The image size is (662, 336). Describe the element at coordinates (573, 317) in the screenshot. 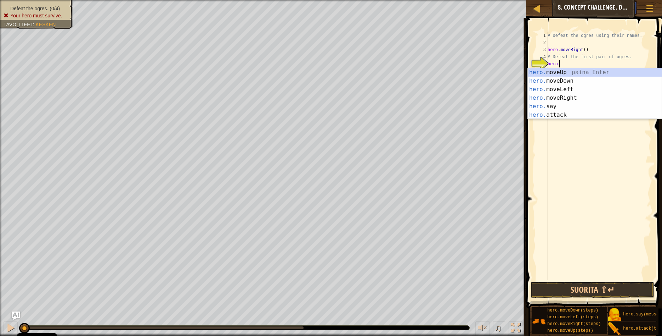

I see `span: hero.moveLeft(steps)` at that location.